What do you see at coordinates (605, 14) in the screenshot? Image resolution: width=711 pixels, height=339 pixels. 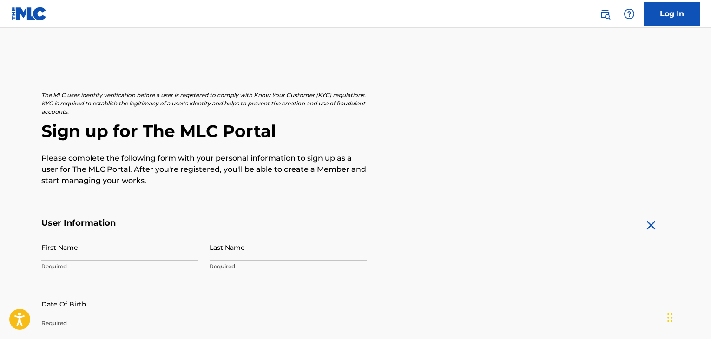 I see `img: search` at bounding box center [605, 14].